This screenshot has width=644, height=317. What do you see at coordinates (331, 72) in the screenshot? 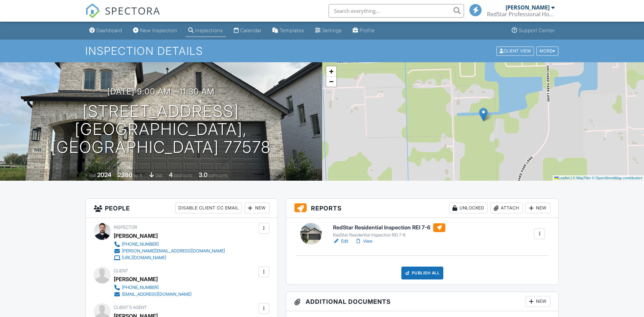
I see `a: Zoom in` at bounding box center [331, 72].